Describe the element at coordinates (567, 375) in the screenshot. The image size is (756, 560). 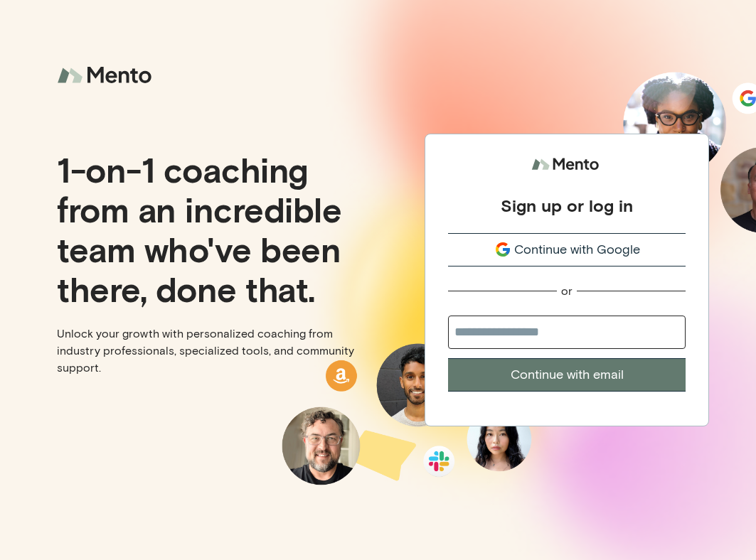
I see `button: Continue with email` at that location.